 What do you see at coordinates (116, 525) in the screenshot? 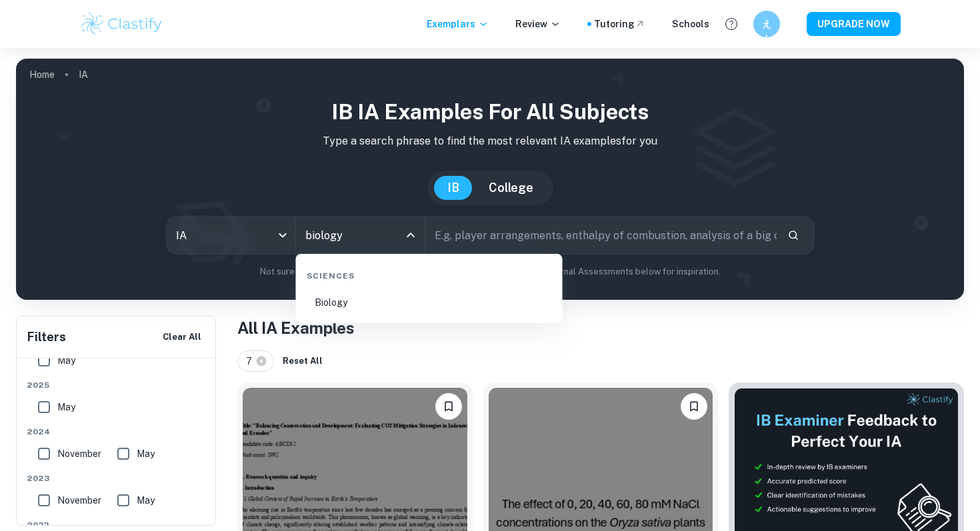
I see `span: 2022` at bounding box center [116, 525].